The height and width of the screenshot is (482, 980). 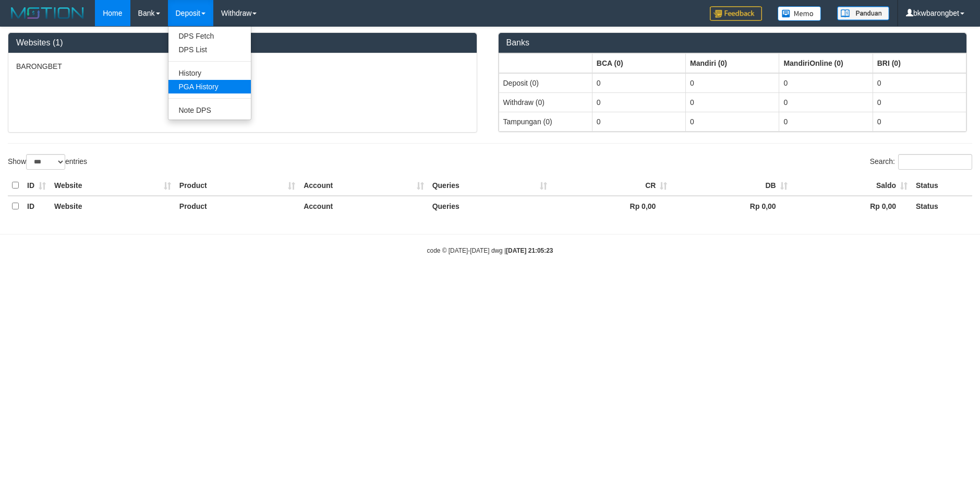 I want to click on a: DPS List, so click(x=210, y=50).